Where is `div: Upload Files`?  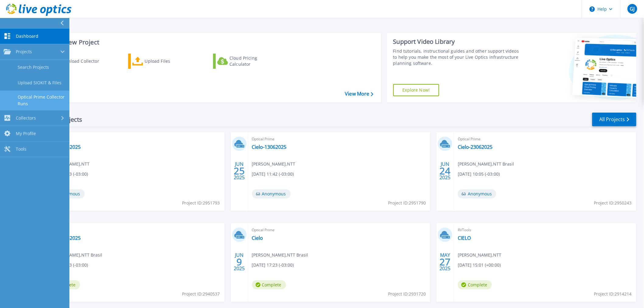
div: Upload Files is located at coordinates (169, 61).